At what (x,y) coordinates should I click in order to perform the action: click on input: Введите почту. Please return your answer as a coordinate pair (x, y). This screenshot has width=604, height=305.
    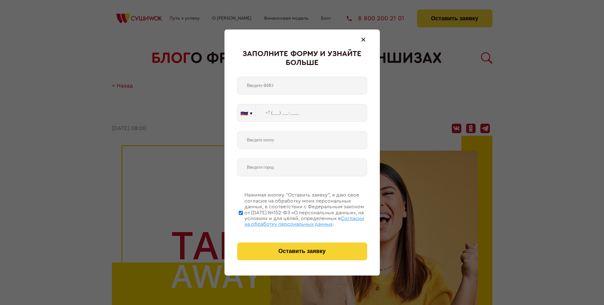
    Looking at the image, I should click on (302, 140).